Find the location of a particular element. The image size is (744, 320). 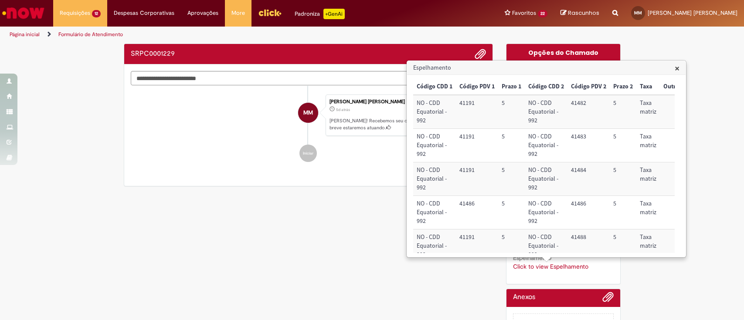

th: Outra taxa is located at coordinates (677, 87).